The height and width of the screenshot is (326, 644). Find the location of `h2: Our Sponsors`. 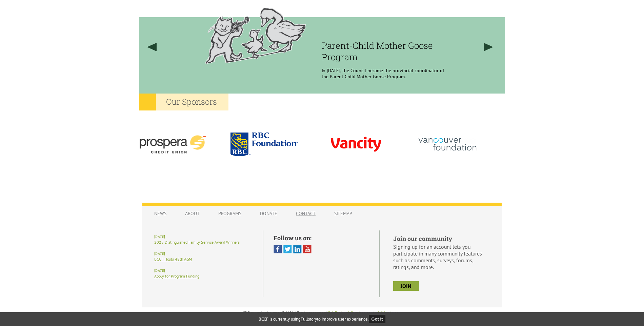

h2: Our Sponsors is located at coordinates (184, 102).